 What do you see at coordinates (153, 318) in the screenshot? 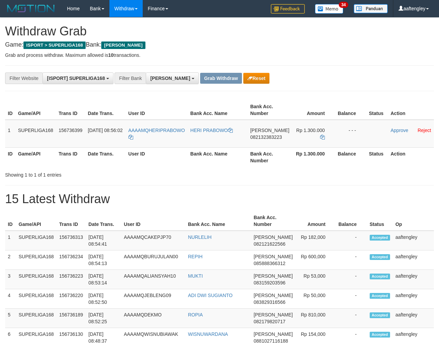
I see `td: AAAAMQDEKMO` at bounding box center [153, 318].